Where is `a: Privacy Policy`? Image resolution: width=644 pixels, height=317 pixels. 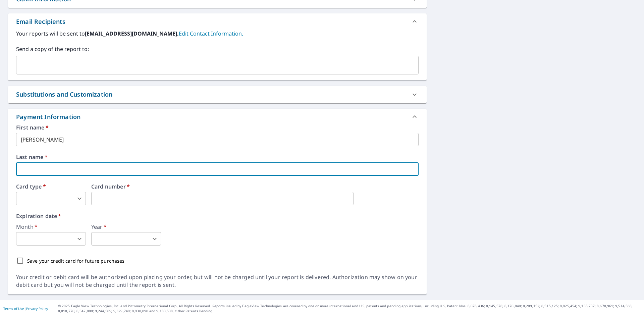
a: Privacy Policy is located at coordinates (37, 309).